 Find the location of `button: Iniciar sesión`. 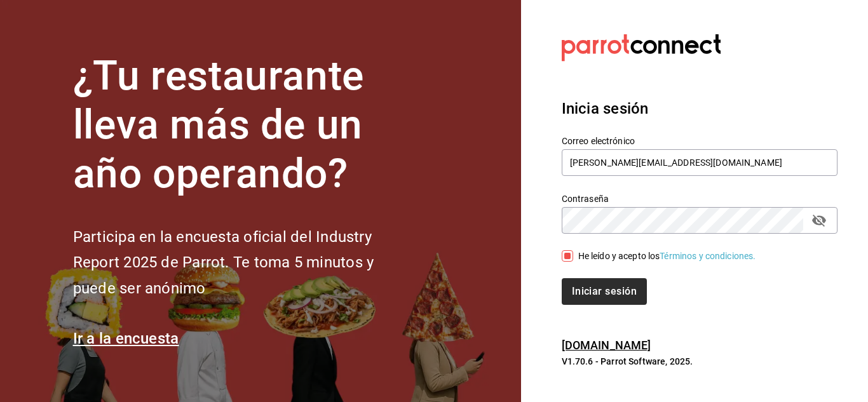

button: Iniciar sesión is located at coordinates (604, 291).